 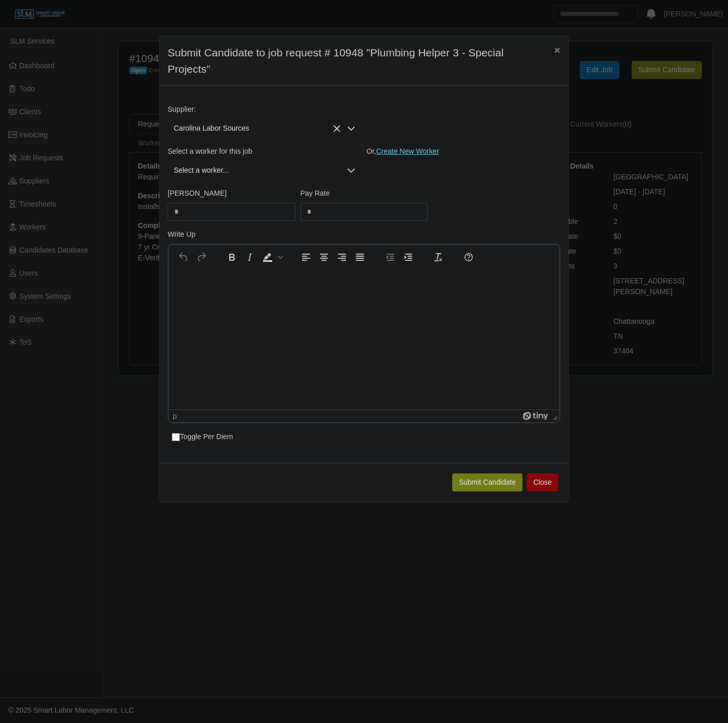 What do you see at coordinates (210, 152) in the screenshot?
I see `label: Select a worker for this job` at bounding box center [210, 152].